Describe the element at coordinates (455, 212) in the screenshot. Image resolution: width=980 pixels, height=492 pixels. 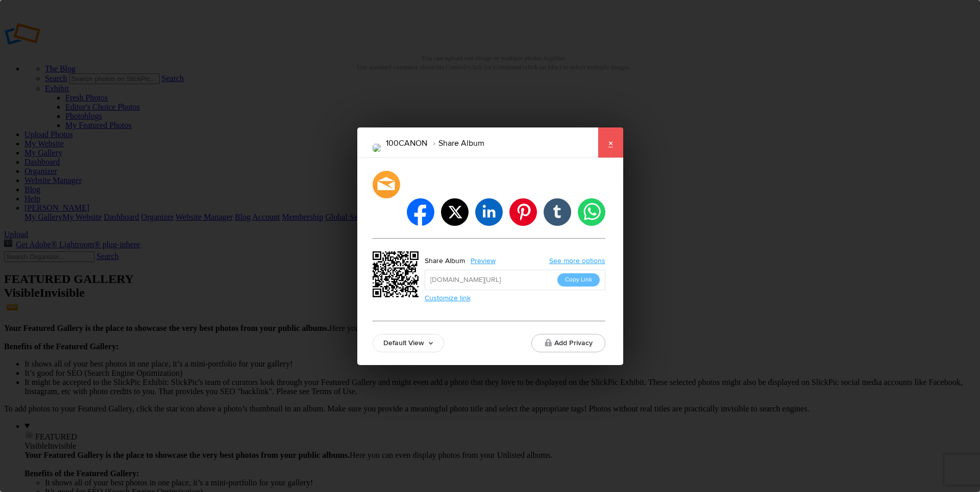
I see `li: twitter` at that location.